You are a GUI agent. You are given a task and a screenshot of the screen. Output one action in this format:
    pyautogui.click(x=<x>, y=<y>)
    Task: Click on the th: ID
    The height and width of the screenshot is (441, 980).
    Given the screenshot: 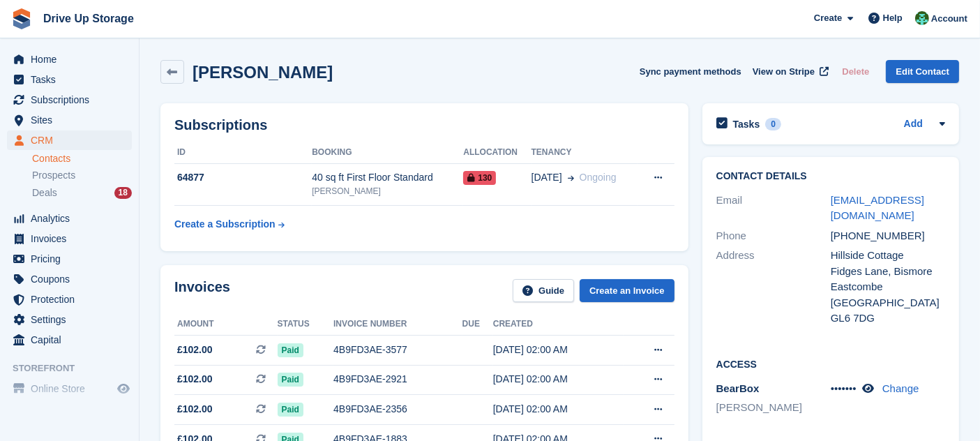 What is the action you would take?
    pyautogui.click(x=243, y=153)
    